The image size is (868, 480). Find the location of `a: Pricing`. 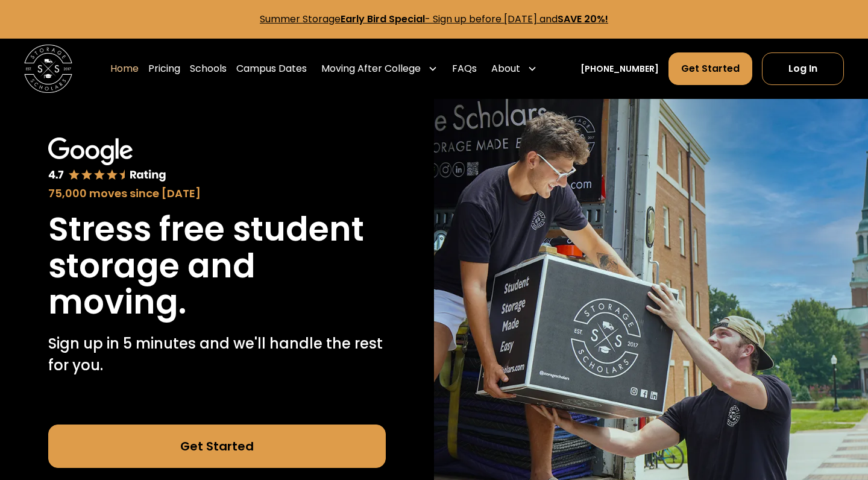

a: Pricing is located at coordinates (164, 69).